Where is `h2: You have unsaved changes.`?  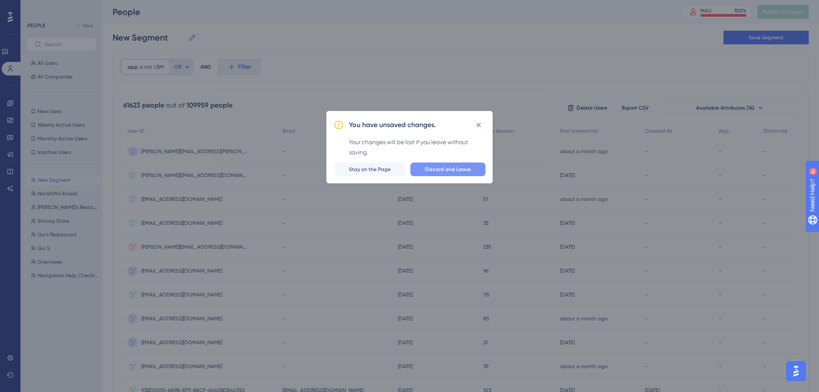 h2: You have unsaved changes. is located at coordinates (393, 125).